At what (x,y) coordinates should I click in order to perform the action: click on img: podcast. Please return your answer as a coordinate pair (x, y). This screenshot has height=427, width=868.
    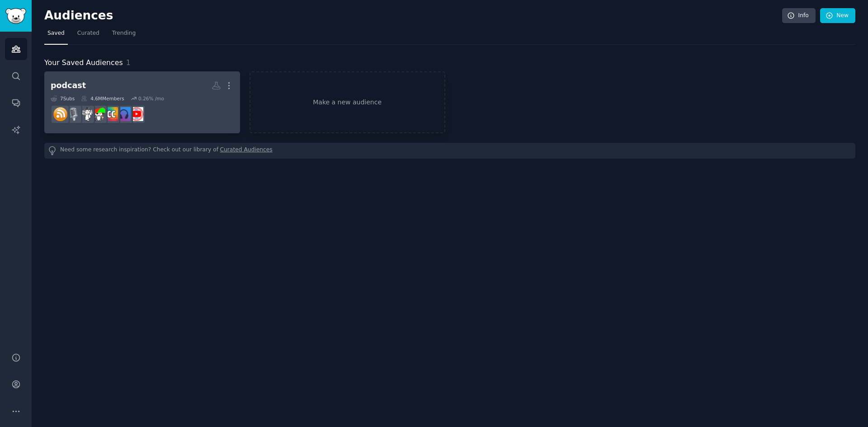
    Looking at the image, I should click on (60, 114).